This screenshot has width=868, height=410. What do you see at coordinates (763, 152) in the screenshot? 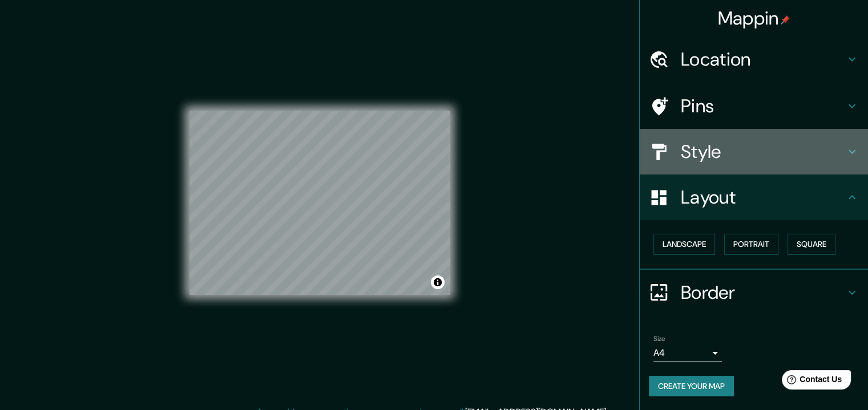
I see `h4: Style` at bounding box center [763, 152].